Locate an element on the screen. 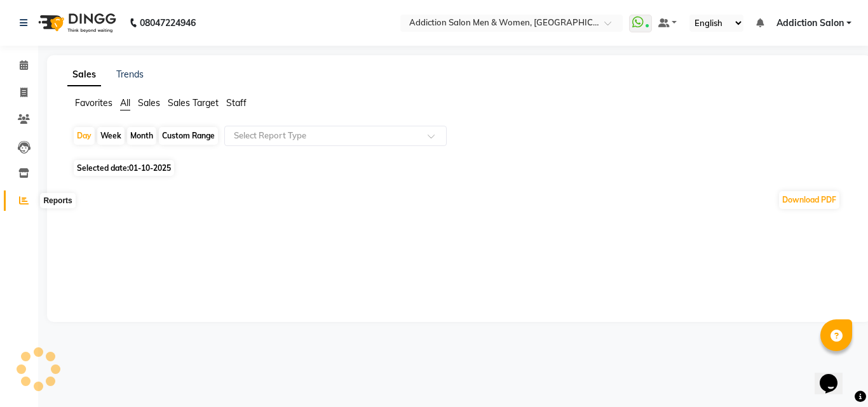 Image resolution: width=868 pixels, height=407 pixels. span: Selected date: is located at coordinates (124, 168).